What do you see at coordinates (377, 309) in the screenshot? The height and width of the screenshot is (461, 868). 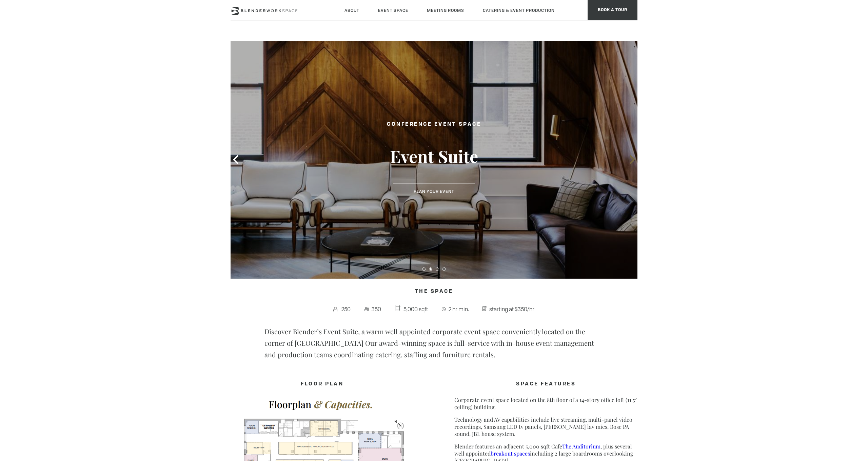 I see `span: 350` at bounding box center [377, 309].